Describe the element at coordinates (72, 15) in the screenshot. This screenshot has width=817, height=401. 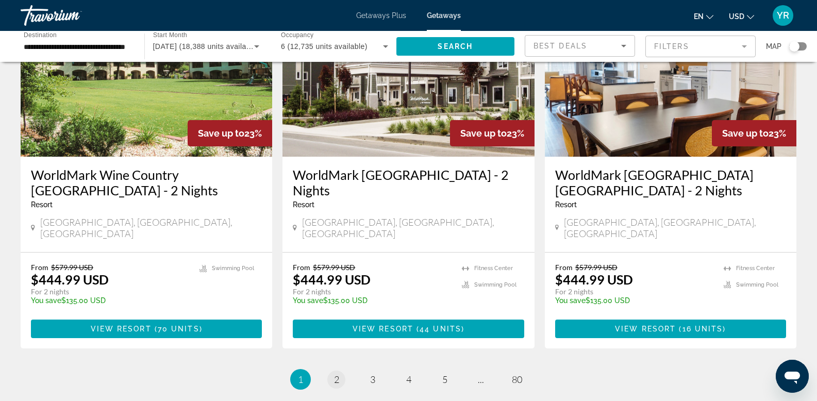
I see `a: Travorium` at that location.